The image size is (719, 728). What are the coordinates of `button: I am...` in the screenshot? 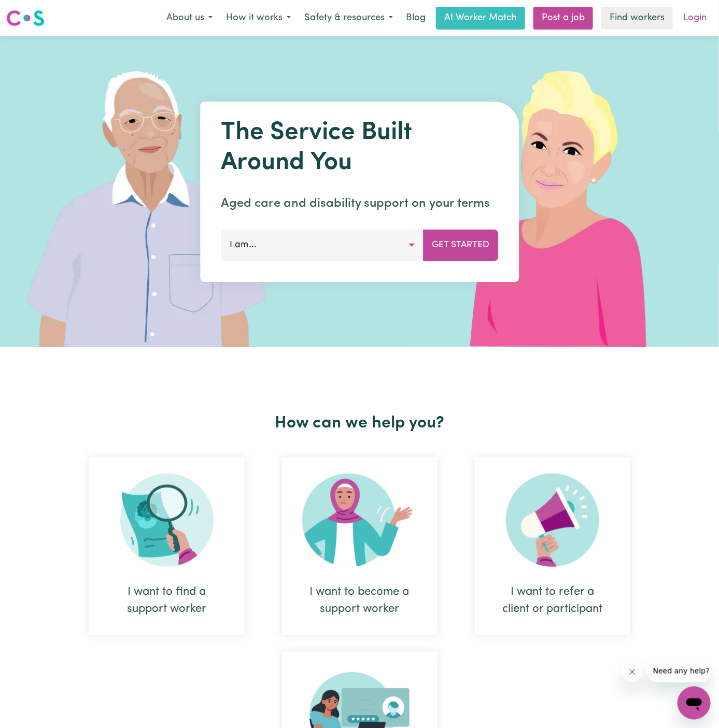 It's located at (322, 245).